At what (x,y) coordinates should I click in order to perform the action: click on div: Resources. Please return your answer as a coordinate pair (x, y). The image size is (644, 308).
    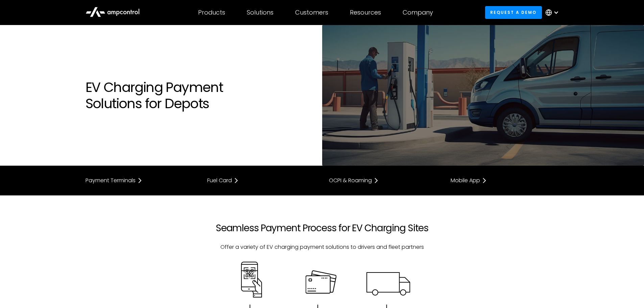
    Looking at the image, I should click on (365, 13).